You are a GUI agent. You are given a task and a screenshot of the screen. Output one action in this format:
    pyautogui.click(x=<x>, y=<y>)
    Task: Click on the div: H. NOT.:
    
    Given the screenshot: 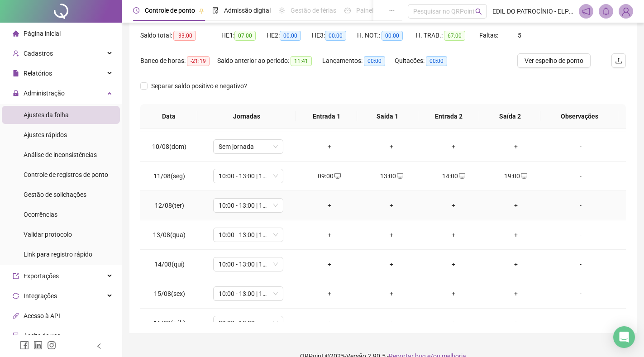 What is the action you would take?
    pyautogui.click(x=387, y=35)
    